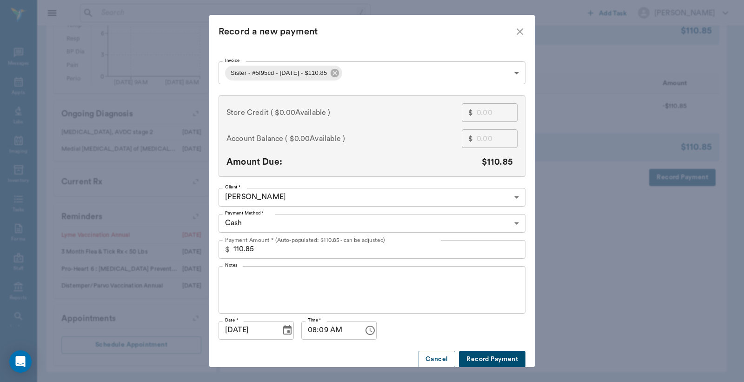 Image resolution: width=744 pixels, height=382 pixels. What do you see at coordinates (246, 330) in the screenshot?
I see `input: MM/DD/YYYY` at bounding box center [246, 330].